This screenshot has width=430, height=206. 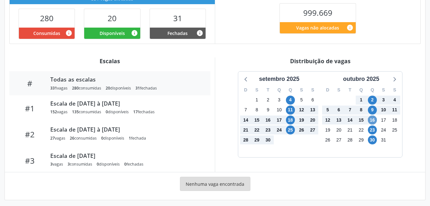 I want to click on div: #2, so click(x=30, y=134).